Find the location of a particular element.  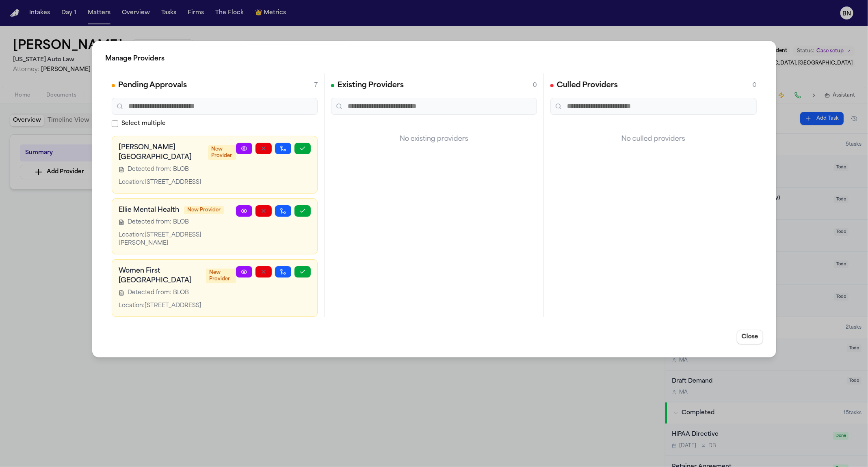

h2: Existing Providers is located at coordinates (370, 86).